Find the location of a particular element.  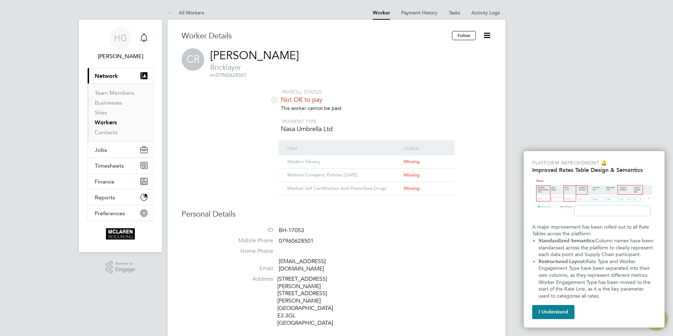

a: Team Members is located at coordinates (114, 93).